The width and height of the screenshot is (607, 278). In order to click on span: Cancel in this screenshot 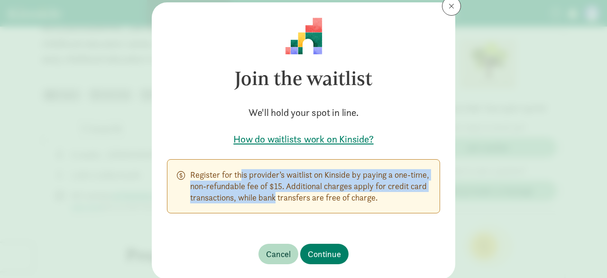, I will do `click(278, 253)`.